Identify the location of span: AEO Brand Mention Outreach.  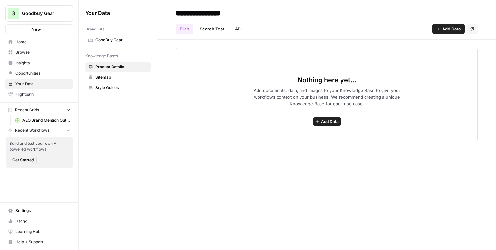
(46, 120).